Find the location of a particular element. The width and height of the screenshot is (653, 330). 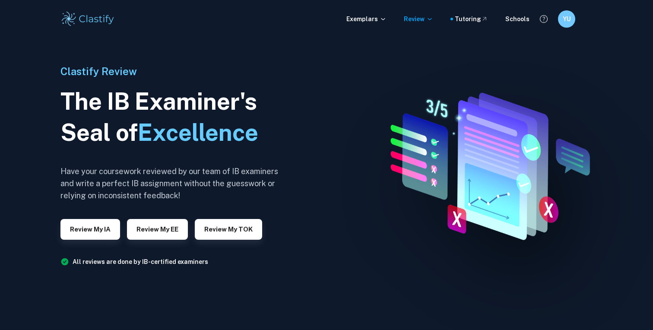

a: Review my IA is located at coordinates (90, 229).